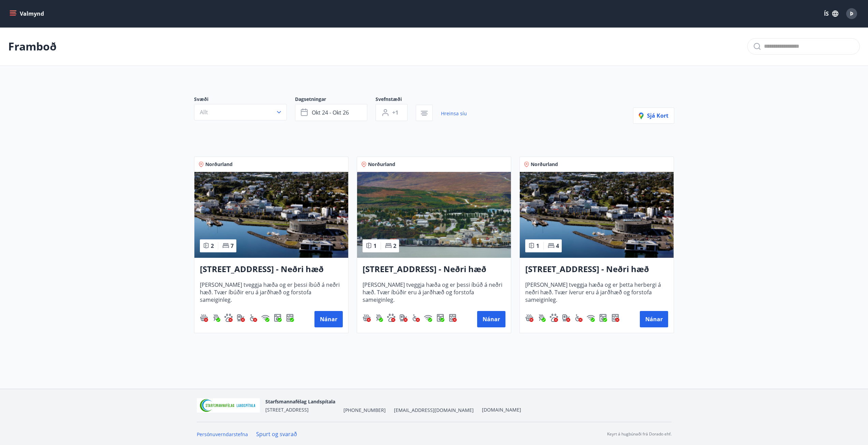 The image size is (868, 445). What do you see at coordinates (229, 405) in the screenshot?
I see `img: 55zIgFoyM5pksCsVQ4sUOj1FUrQvjI8pi0QwpkWm.png` at bounding box center [229, 405].